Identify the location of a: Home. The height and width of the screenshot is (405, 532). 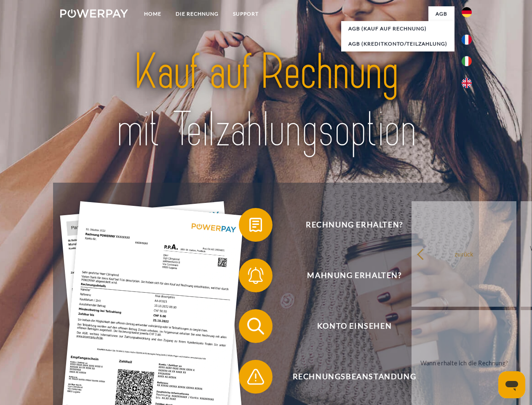
(153, 14).